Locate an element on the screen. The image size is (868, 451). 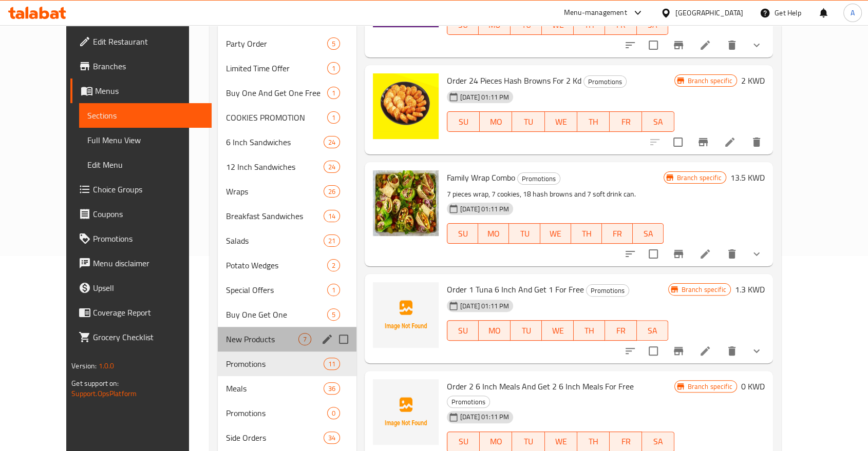
div: Side Orders is located at coordinates (275, 438).